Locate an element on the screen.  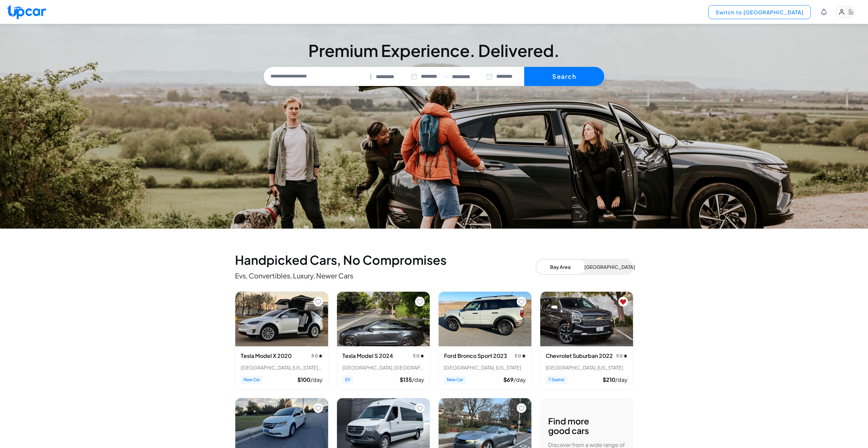
div: View details for Tesla Model X 2020 is located at coordinates (282, 340).